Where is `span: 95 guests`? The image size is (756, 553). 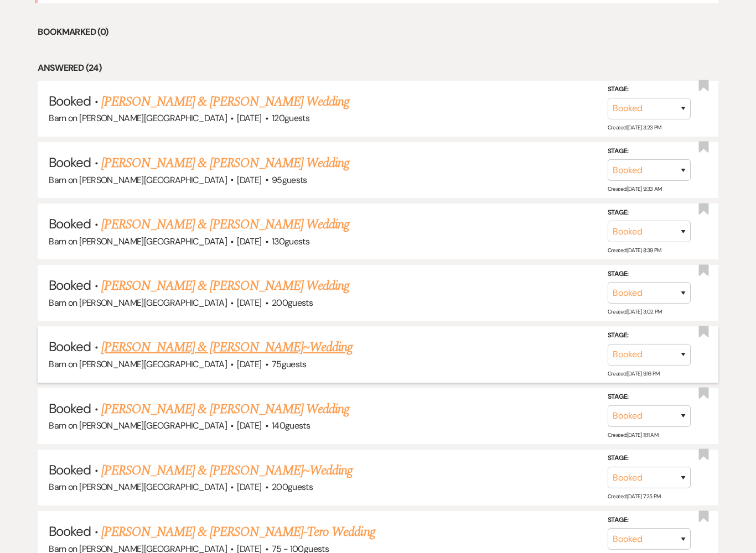 span: 95 guests is located at coordinates (289, 180).